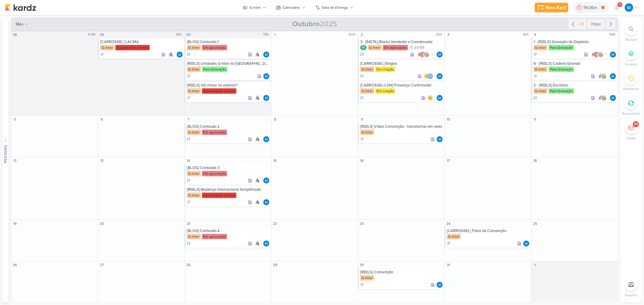  Describe the element at coordinates (613, 35) in the screenshot. I see `div: SAB` at that location.